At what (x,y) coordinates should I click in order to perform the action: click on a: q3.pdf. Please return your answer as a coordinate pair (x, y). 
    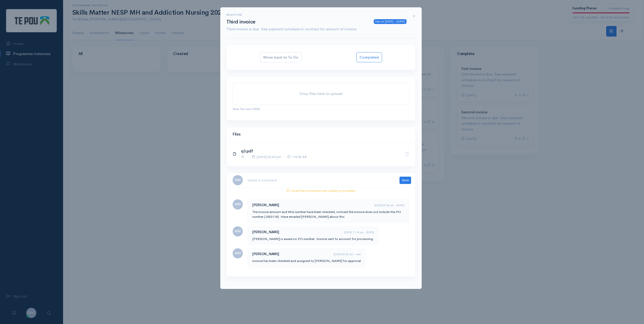
    Looking at the image, I should click on (247, 151).